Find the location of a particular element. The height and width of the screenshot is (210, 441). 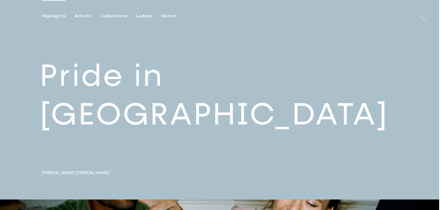

button: Collections is located at coordinates (118, 16).